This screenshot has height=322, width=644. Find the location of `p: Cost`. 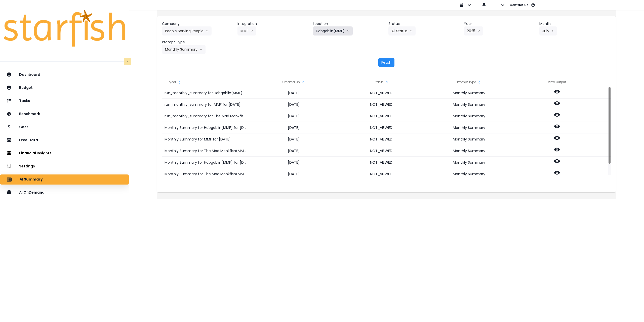

p: Cost is located at coordinates (24, 127).